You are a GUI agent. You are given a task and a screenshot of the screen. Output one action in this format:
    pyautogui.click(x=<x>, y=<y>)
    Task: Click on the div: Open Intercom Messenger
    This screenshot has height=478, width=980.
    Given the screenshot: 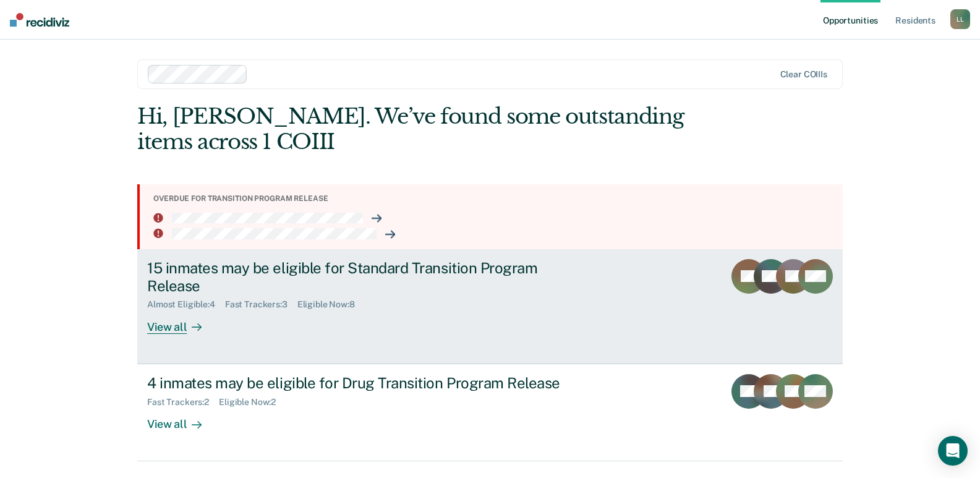 What is the action you would take?
    pyautogui.click(x=953, y=451)
    